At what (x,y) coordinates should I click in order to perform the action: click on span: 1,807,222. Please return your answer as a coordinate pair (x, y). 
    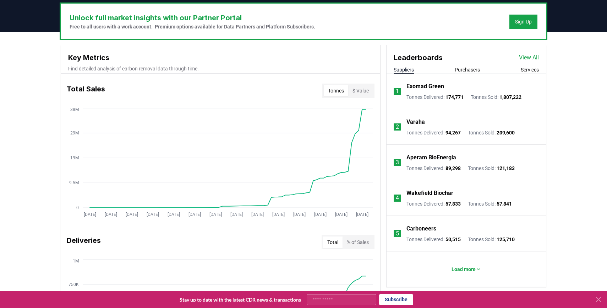
    Looking at the image, I should click on (511, 97).